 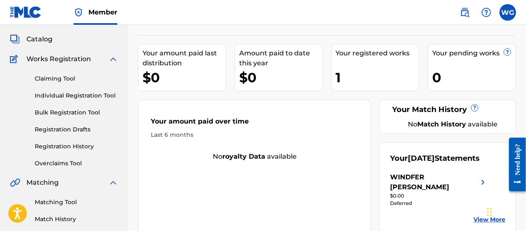 I want to click on div: Need help?, so click(x=14, y=28).